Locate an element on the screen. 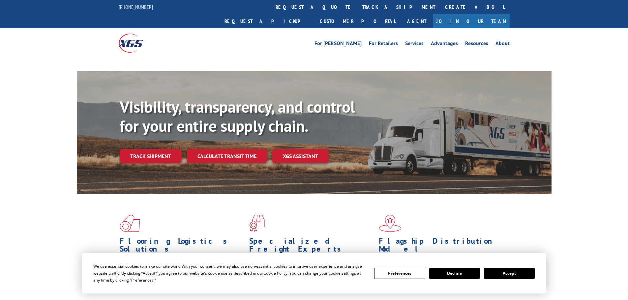 Image resolution: width=628 pixels, height=300 pixels. a: Services is located at coordinates (414, 44).